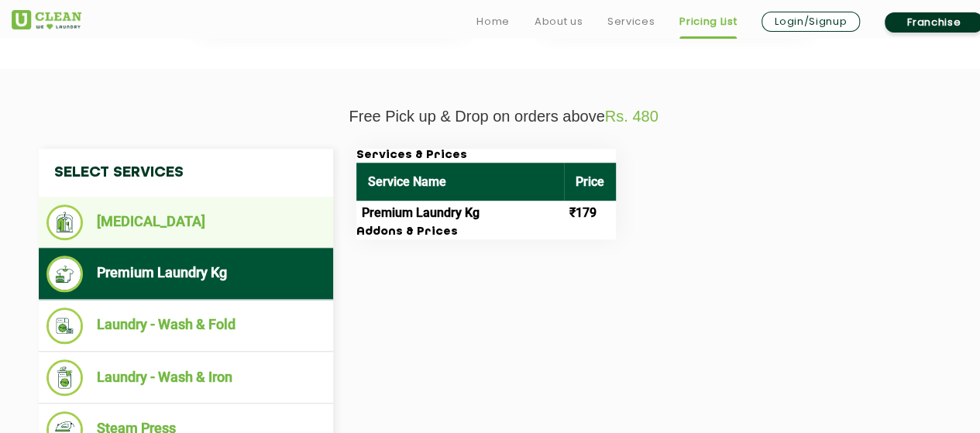  I want to click on a: Services, so click(630, 22).